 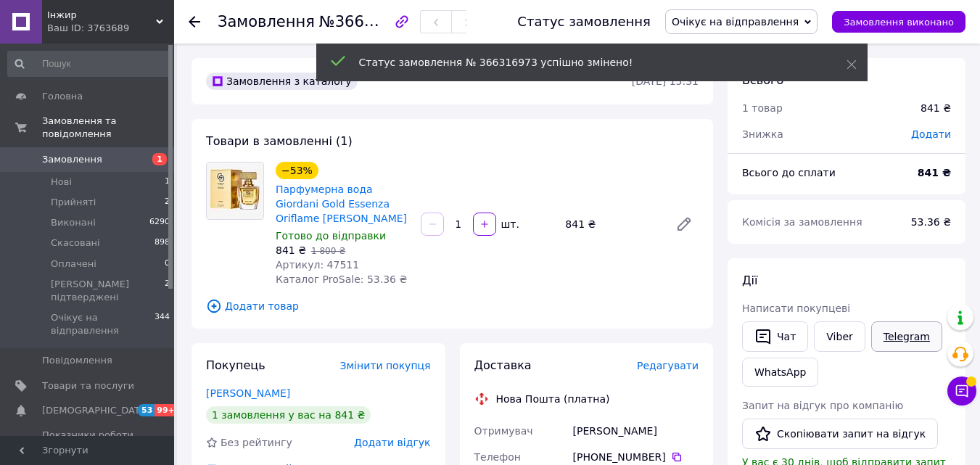 What do you see at coordinates (195, 22) in the screenshot?
I see `div: Повернутися назад` at bounding box center [195, 22].